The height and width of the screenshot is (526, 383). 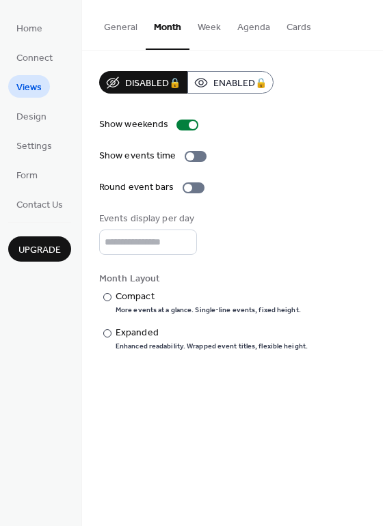 I want to click on div: Expanded, so click(x=210, y=333).